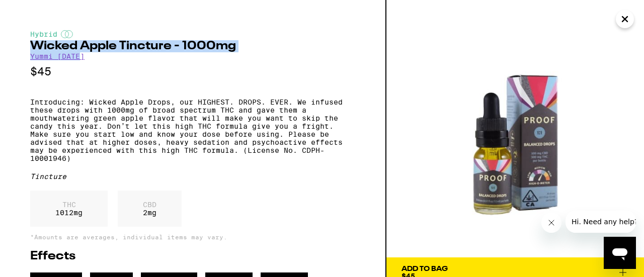 Image resolution: width=644 pixels, height=277 pixels. Describe the element at coordinates (192, 256) in the screenshot. I see `h2: Effects` at that location.